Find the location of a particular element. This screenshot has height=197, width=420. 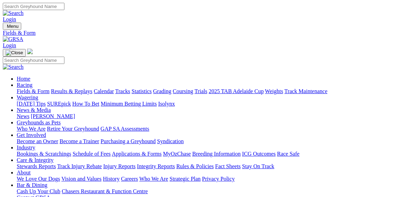

a: Cash Up Your Club is located at coordinates (38, 191).